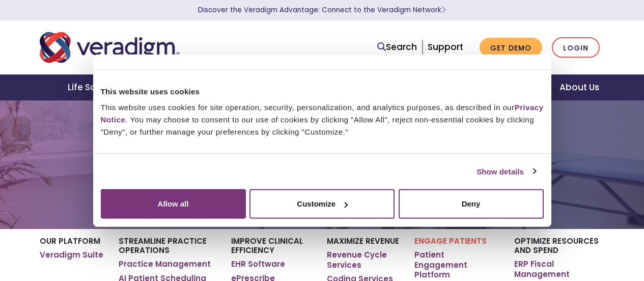 The width and height of the screenshot is (644, 281). What do you see at coordinates (322, 113) in the screenshot?
I see `a: Privacy Notice` at bounding box center [322, 113].